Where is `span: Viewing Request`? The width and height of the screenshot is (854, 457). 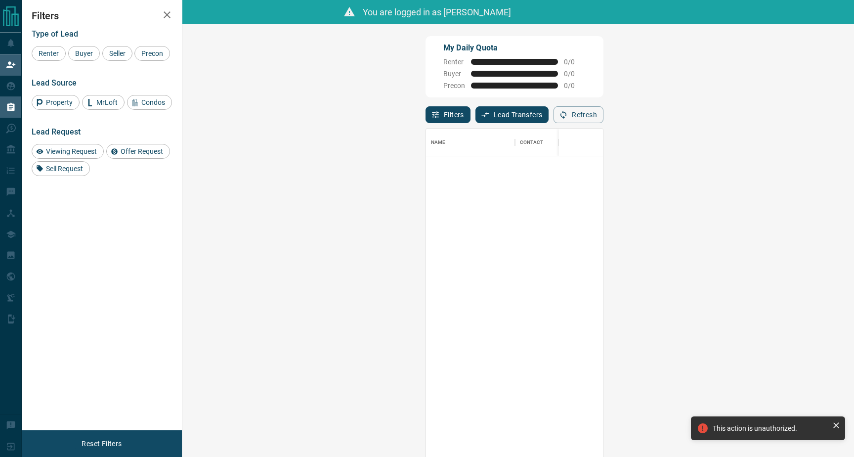
span: Viewing Request is located at coordinates (71, 151).